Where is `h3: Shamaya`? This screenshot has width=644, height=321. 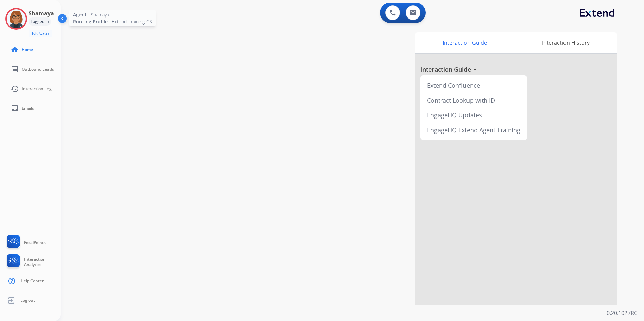 h3: Shamaya is located at coordinates (41, 14).